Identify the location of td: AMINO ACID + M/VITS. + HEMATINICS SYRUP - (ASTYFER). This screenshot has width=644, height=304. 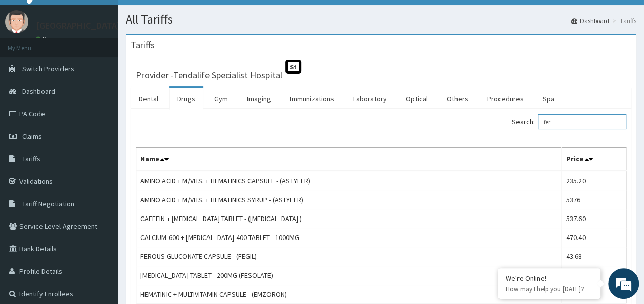
(349, 200).